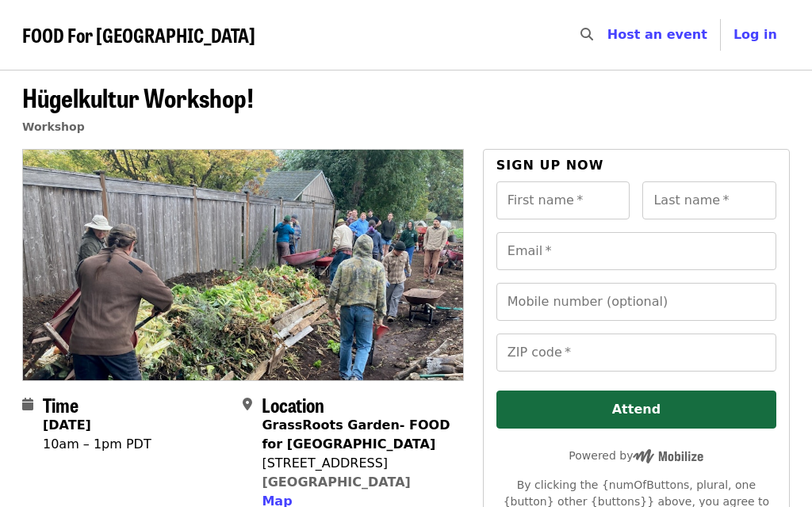  What do you see at coordinates (667, 456) in the screenshot?
I see `img: Powered by Mobilize` at bounding box center [667, 456].